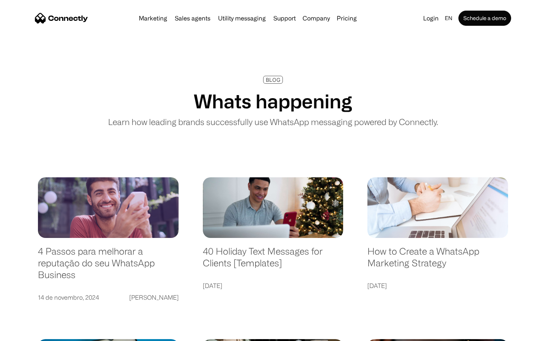 The image size is (546, 341). I want to click on a: Support, so click(285, 18).